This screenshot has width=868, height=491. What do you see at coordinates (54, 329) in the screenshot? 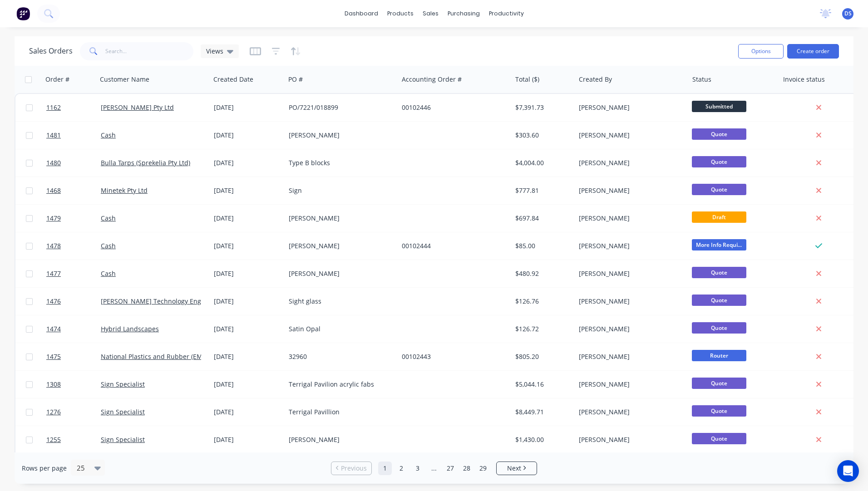
I see `span: 1474` at bounding box center [54, 329].